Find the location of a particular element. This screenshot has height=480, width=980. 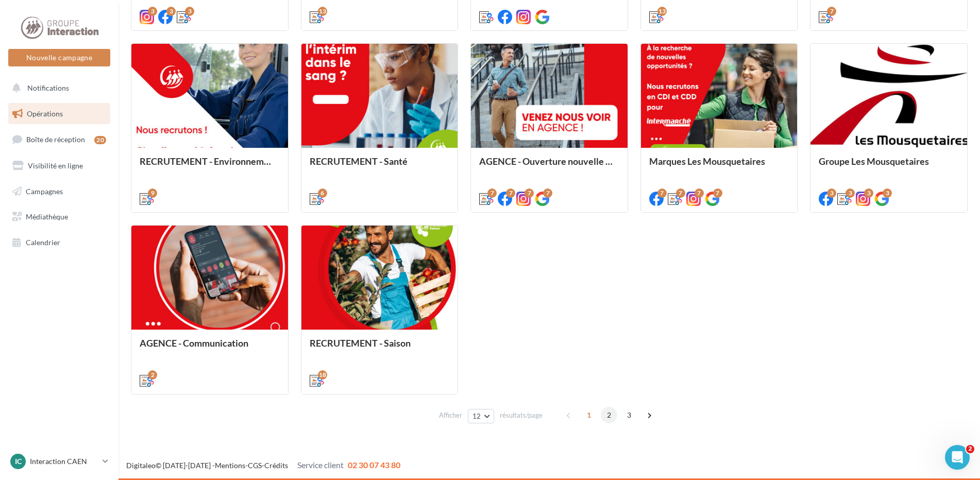

span: Calendrier is located at coordinates (43, 242).